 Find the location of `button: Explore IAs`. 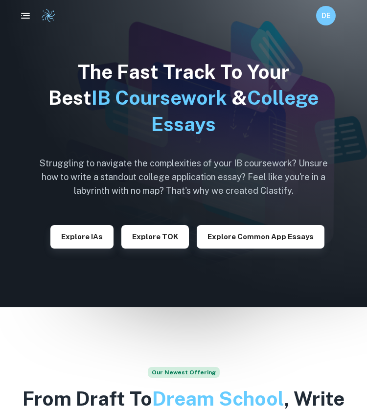

button: Explore IAs is located at coordinates (82, 237).